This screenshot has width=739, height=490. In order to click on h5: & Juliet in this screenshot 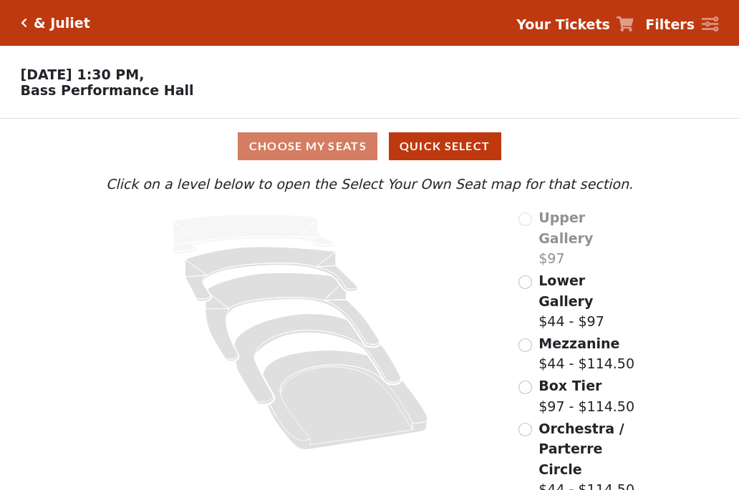, I will do `click(62, 23)`.